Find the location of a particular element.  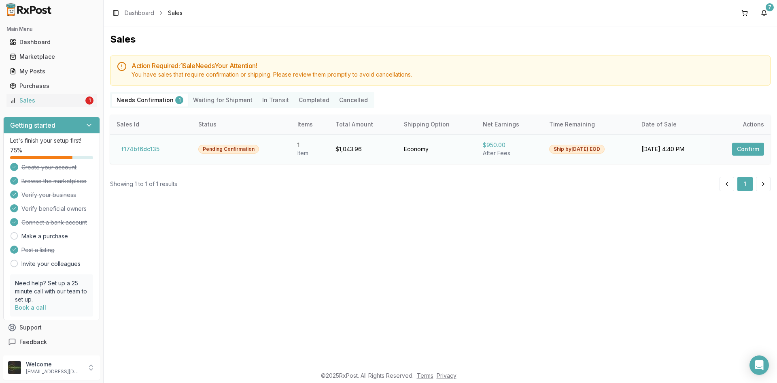

button: Dashboard is located at coordinates (51, 42).